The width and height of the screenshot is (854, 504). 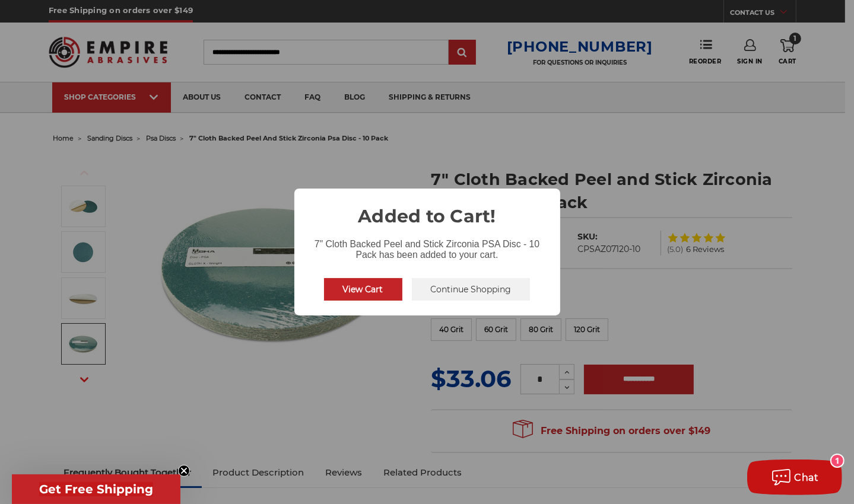 What do you see at coordinates (807, 478) in the screenshot?
I see `span: Chat` at bounding box center [807, 478].